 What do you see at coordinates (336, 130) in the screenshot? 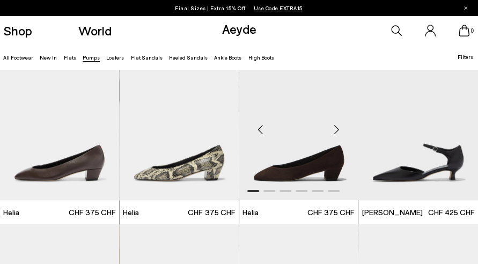
I see `div: Next slide` at bounding box center [336, 130].